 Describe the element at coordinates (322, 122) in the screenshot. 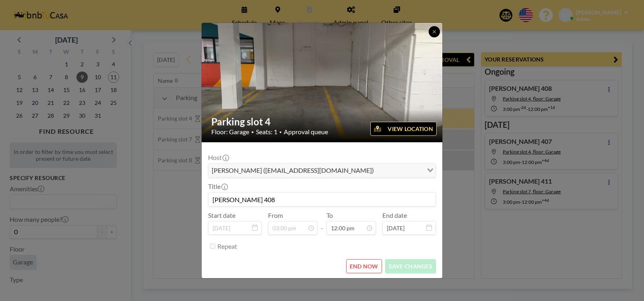

I see `h2: Parking slot 4` at that location.